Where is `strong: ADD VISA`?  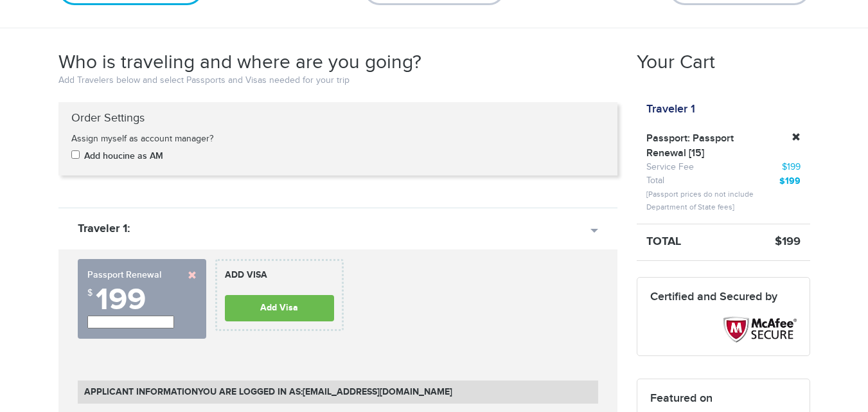
strong: ADD VISA is located at coordinates (280, 280).